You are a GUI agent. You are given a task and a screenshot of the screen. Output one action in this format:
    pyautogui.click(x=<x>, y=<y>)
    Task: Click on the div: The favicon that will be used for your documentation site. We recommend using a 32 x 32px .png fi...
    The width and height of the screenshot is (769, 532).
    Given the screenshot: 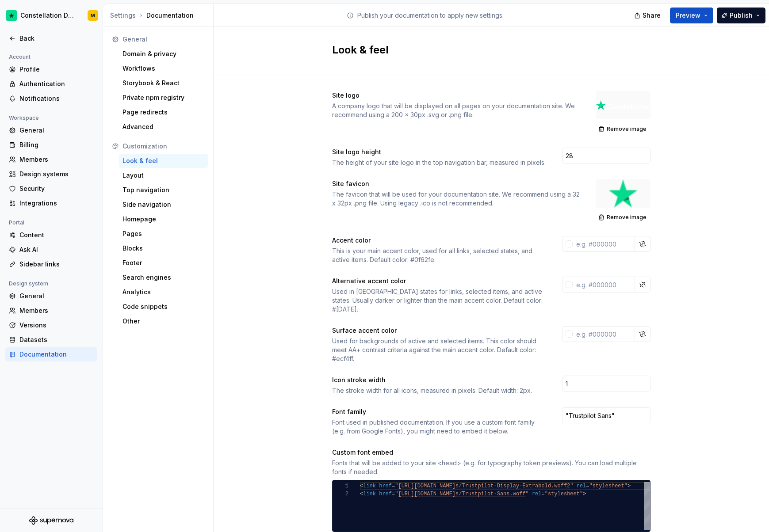 What is the action you would take?
    pyautogui.click(x=456, y=199)
    